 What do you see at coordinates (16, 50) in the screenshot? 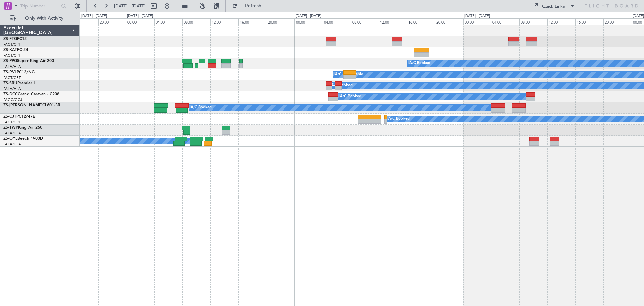
I see `a: ZS-KATPC-24` at bounding box center [16, 50].